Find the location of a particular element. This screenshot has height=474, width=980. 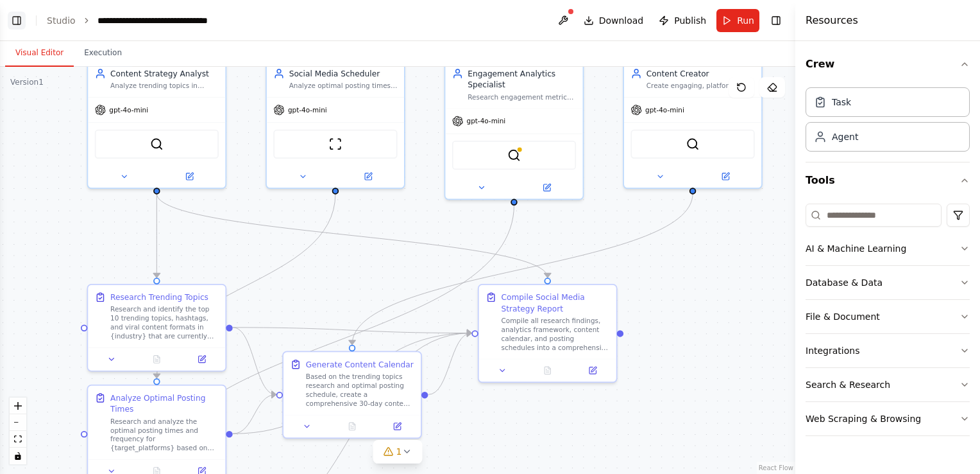

div: Based on the trending topics research and optimal posting schedule, create a comprehensive 30-day... is located at coordinates (360, 390).